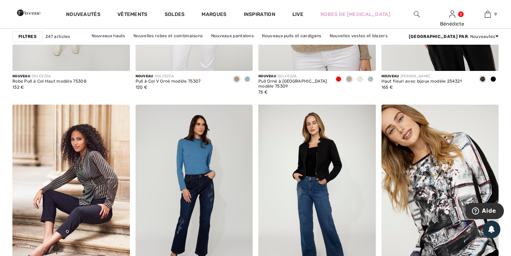  What do you see at coordinates (263, 92) in the screenshot?
I see `span: 75 €` at bounding box center [263, 92].